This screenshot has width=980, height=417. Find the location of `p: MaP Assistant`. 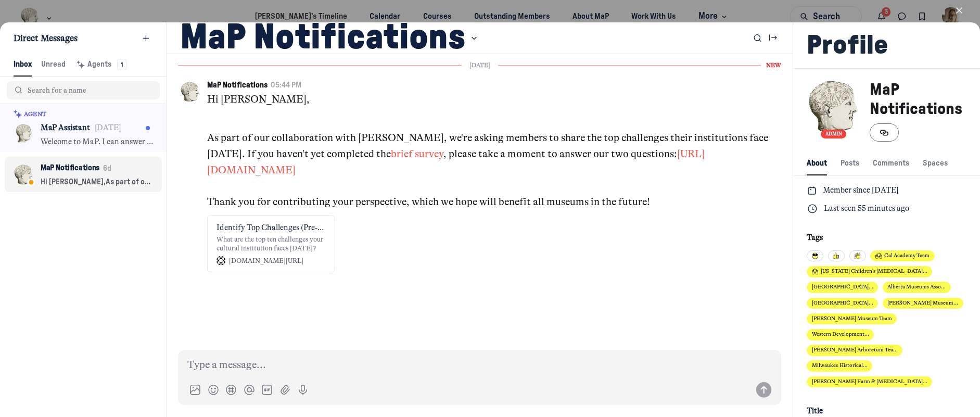

p: MaP Assistant is located at coordinates (65, 128).